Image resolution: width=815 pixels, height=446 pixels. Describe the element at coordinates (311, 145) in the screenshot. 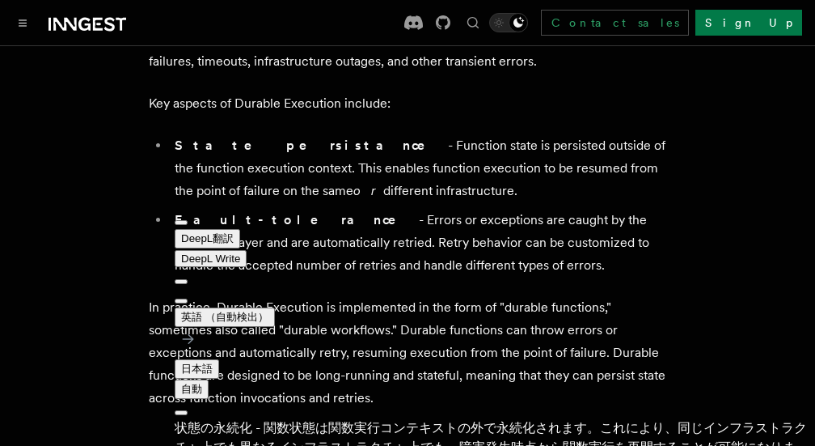

I see `strong: State persistance` at that location.